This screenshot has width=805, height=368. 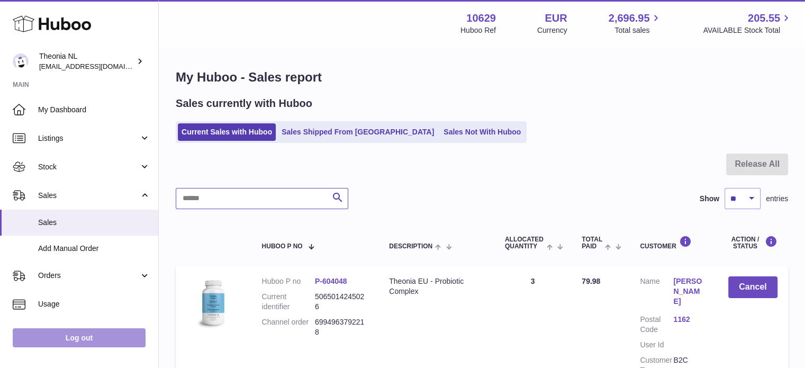 What do you see at coordinates (656, 324) in the screenshot?
I see `dt: Postal Code` at bounding box center [656, 324].